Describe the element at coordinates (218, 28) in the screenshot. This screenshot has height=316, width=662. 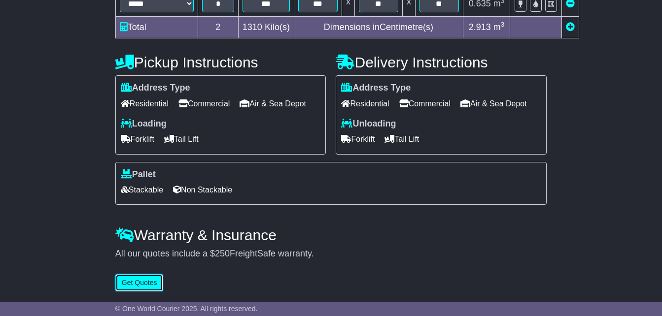
I see `td: 2` at that location.